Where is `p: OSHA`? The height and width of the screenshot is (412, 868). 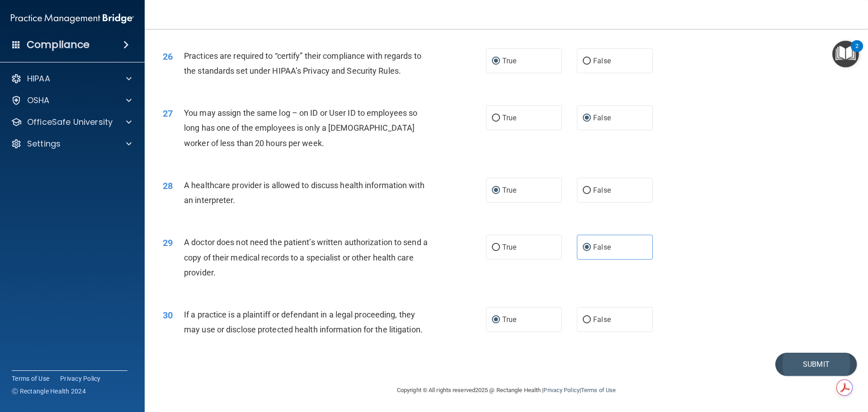
p: OSHA is located at coordinates (38, 101).